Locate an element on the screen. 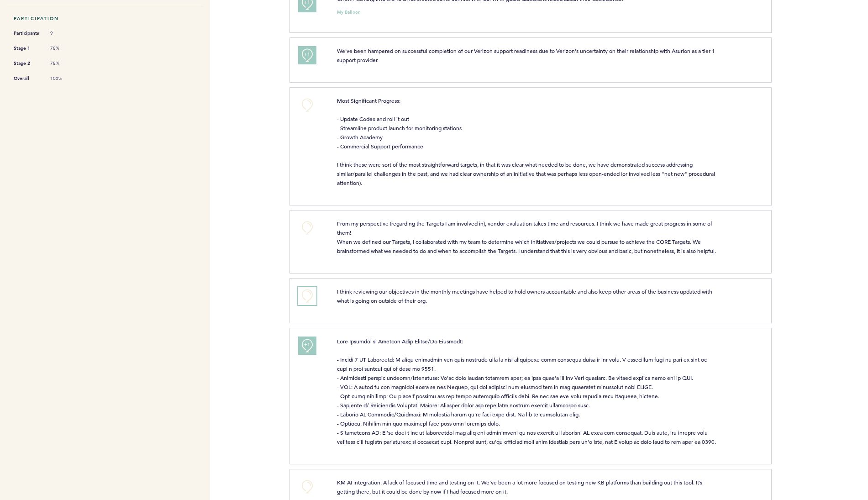 The height and width of the screenshot is (500, 868). span: We've been hampered on successful completion of our Verizon support readiness due to Verizon's un... is located at coordinates (526, 56).